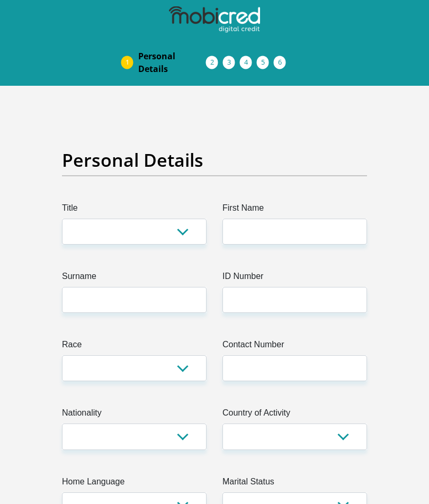 Image resolution: width=429 pixels, height=504 pixels. What do you see at coordinates (172, 63) in the screenshot?
I see `a: PersonalDetails` at bounding box center [172, 63].